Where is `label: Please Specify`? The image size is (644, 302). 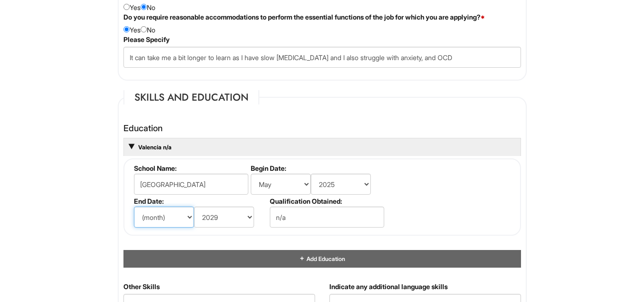
label: Please Specify is located at coordinates (147, 40).